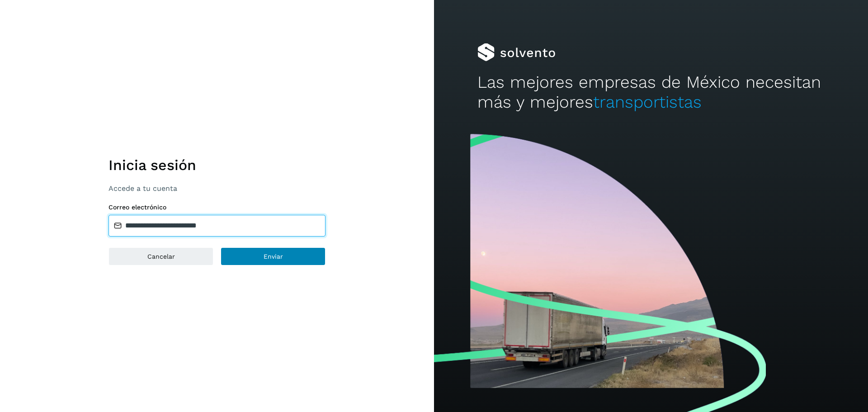 This screenshot has height=412, width=868. I want to click on button: Enviar, so click(273, 256).